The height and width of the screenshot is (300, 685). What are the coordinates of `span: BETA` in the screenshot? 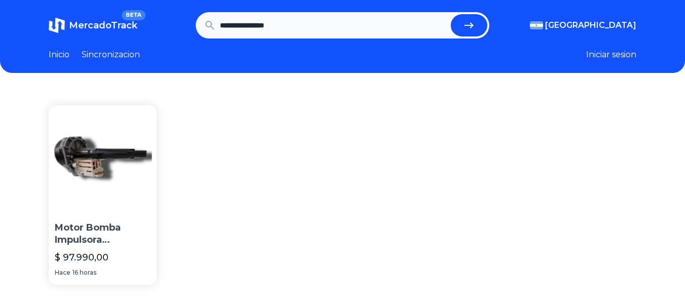 It's located at (133, 15).